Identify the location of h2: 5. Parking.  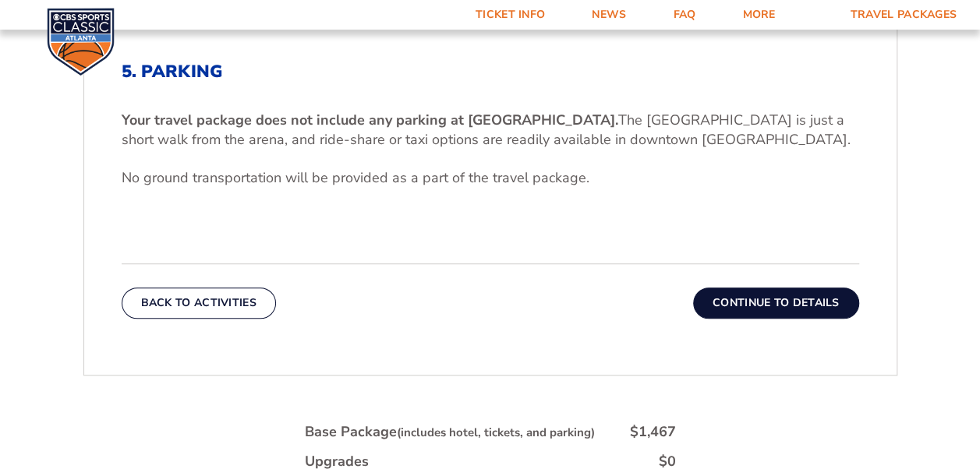
(490, 71).